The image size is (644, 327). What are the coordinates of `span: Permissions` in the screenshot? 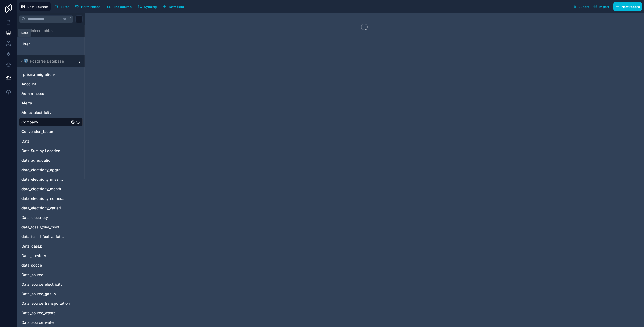 It's located at (90, 7).